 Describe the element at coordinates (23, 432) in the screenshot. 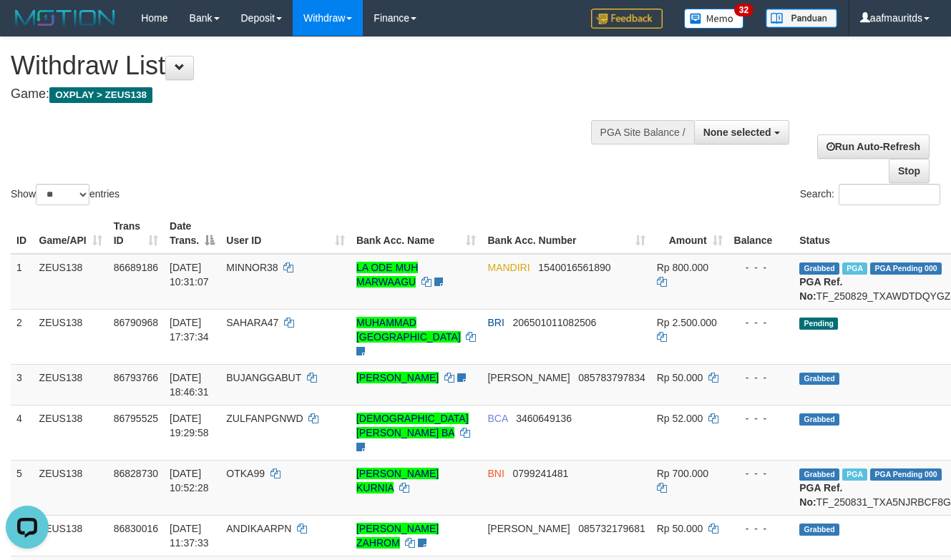

I see `td: 4` at that location.